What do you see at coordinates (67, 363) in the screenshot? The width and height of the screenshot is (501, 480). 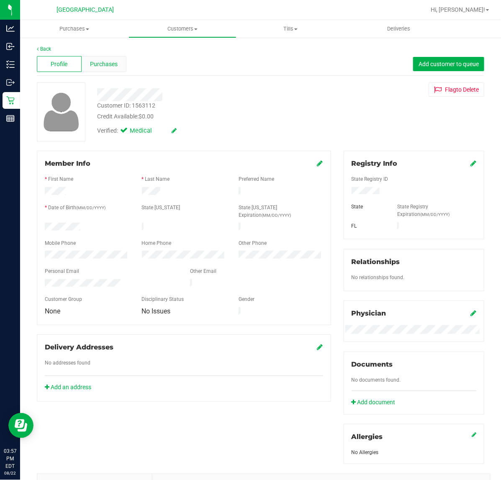 I see `label: No addresses found` at bounding box center [67, 363].